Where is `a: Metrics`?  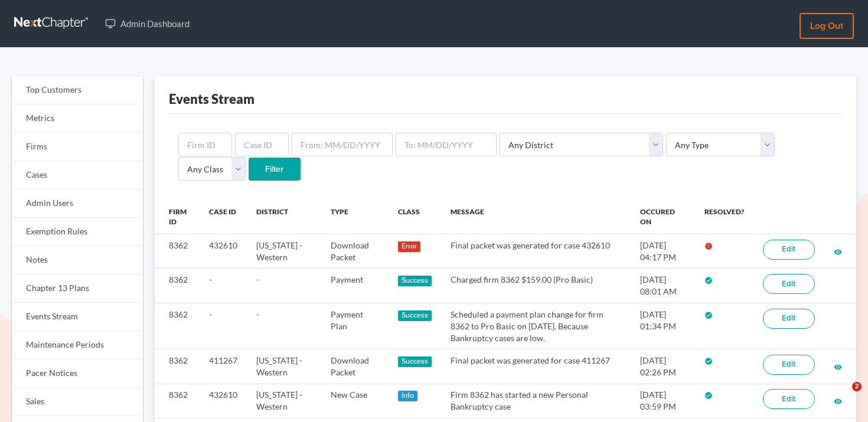
a: Metrics is located at coordinates (78, 119).